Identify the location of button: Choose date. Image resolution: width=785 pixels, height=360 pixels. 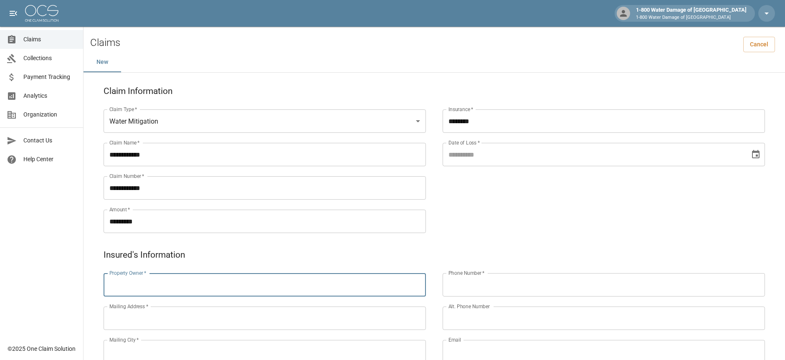
(756, 155).